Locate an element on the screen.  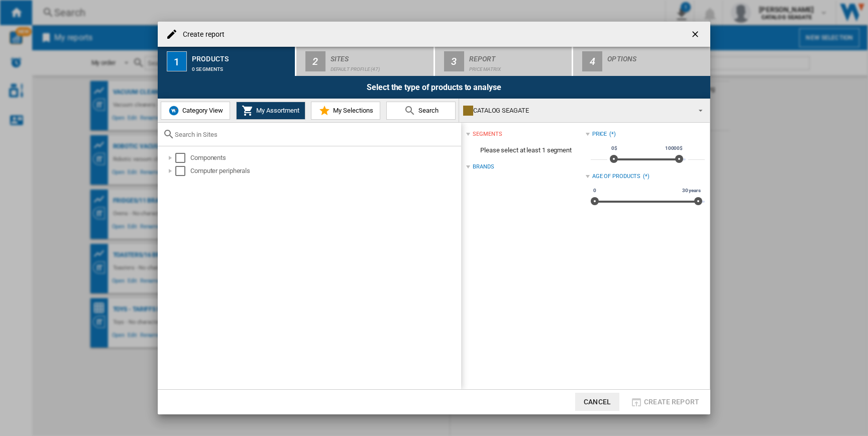
div: 4 is located at coordinates (592, 62).